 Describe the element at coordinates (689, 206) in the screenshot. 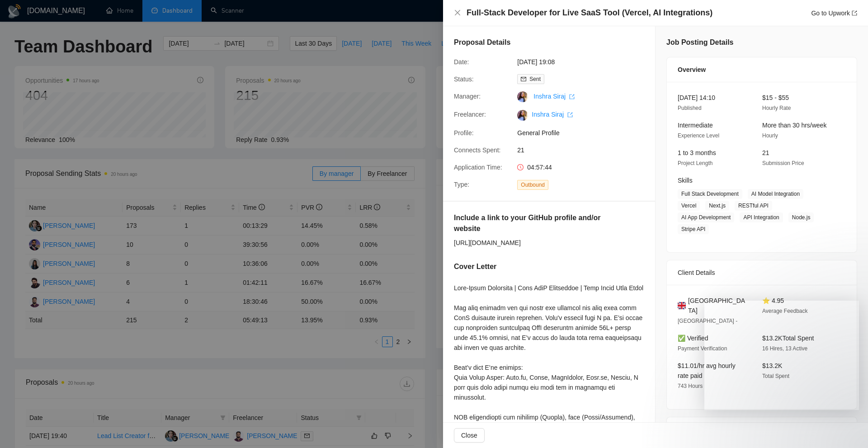

I see `span: Vercel` at that location.